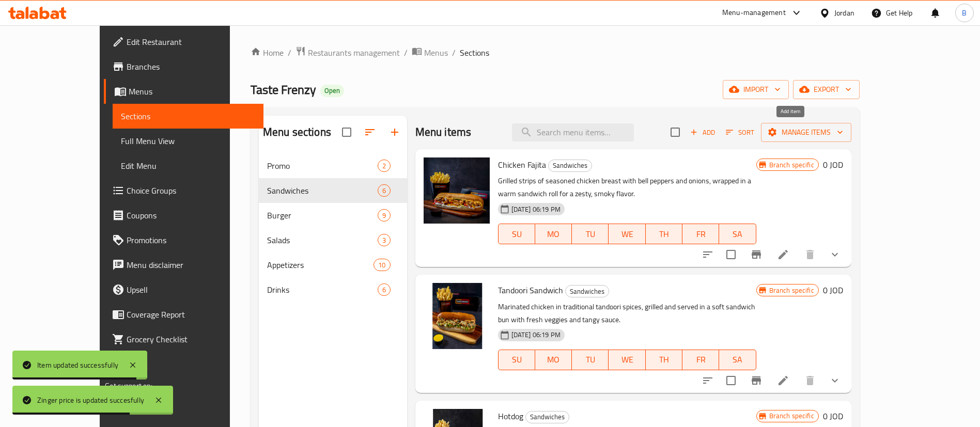 The width and height of the screenshot is (980, 427). I want to click on span: Tandoori Sandwich, so click(531, 290).